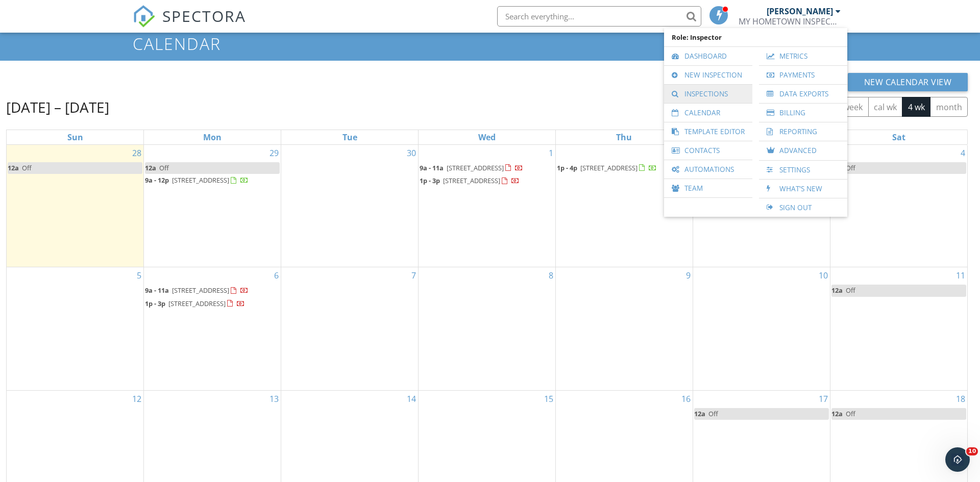 This screenshot has width=980, height=482. What do you see at coordinates (623, 137) in the screenshot?
I see `a: Thursday` at bounding box center [623, 137].